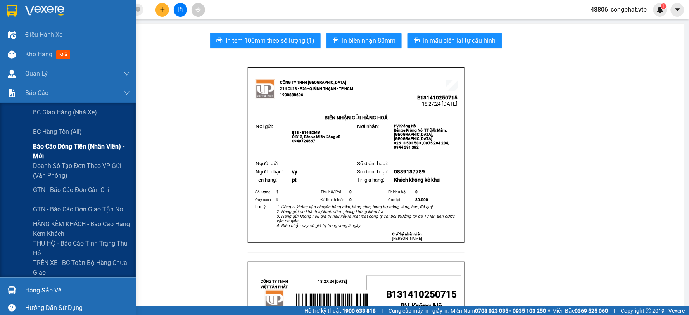  What do you see at coordinates (57, 131) in the screenshot?
I see `span: BC hàng tồn (all)` at bounding box center [57, 131].